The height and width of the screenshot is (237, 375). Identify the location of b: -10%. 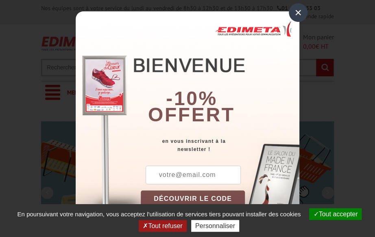
(191, 98).